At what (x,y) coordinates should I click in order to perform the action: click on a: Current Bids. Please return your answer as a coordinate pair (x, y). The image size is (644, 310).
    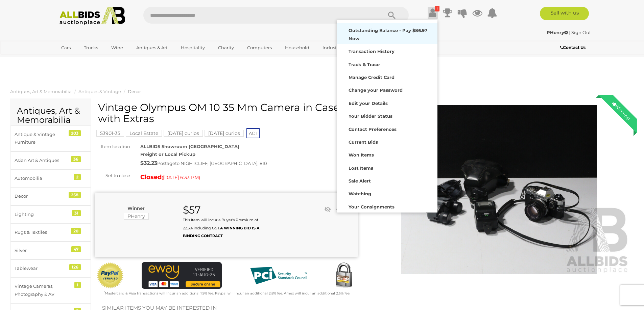
    Looking at the image, I should click on (387, 141).